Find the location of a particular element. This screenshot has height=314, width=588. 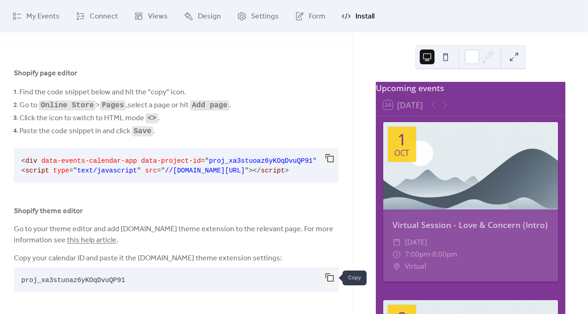

a: Connect is located at coordinates (97, 16).